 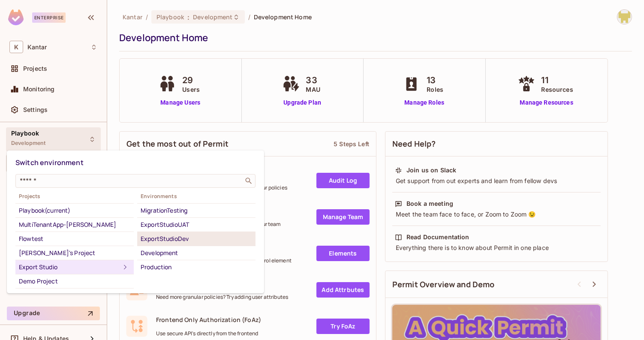 What do you see at coordinates (197, 253) in the screenshot?
I see `div: Development` at bounding box center [197, 253].